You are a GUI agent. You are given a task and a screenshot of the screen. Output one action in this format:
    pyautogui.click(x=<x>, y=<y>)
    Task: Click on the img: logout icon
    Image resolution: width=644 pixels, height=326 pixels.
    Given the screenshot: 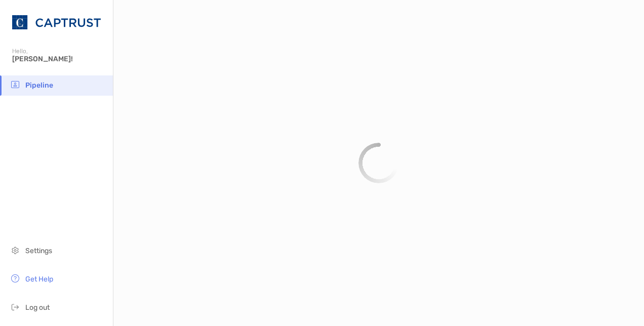 What is the action you would take?
    pyautogui.click(x=15, y=307)
    